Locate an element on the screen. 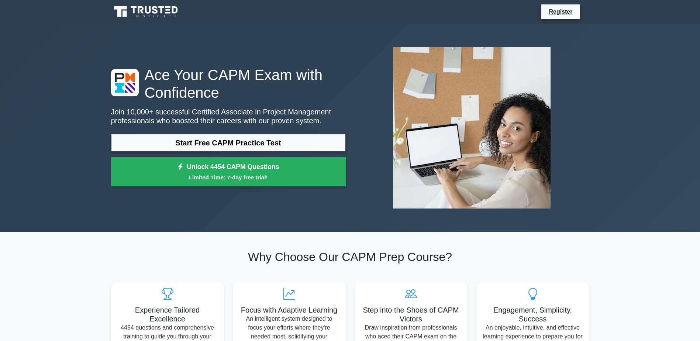  h1: Ace Your CAPM Exam with Confidence is located at coordinates (228, 84).